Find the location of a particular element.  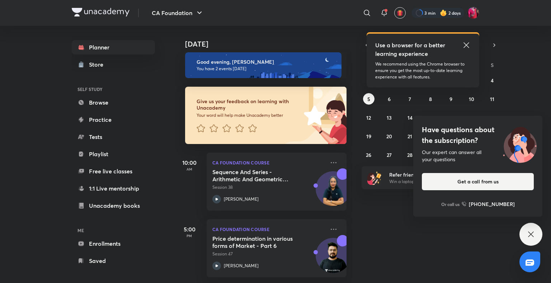

a: Playlist is located at coordinates (113, 154).